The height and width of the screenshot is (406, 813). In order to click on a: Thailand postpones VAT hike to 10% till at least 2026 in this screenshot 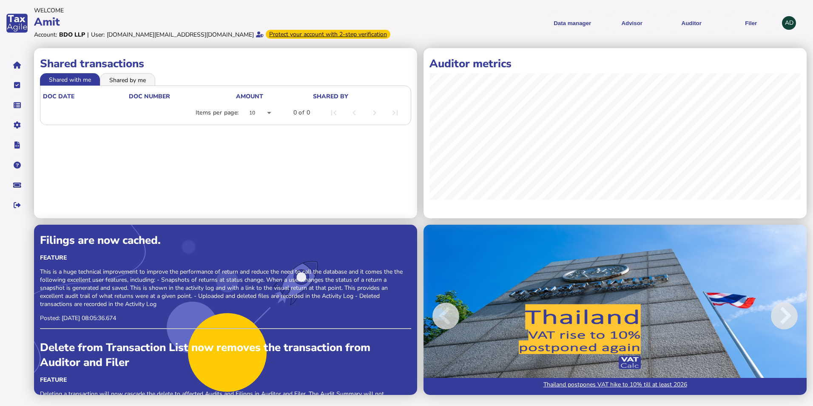, I will do `click(615, 386)`.